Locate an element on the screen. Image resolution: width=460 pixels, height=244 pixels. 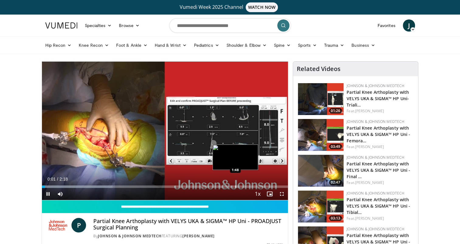
a: 01:26 is located at coordinates (321, 99).